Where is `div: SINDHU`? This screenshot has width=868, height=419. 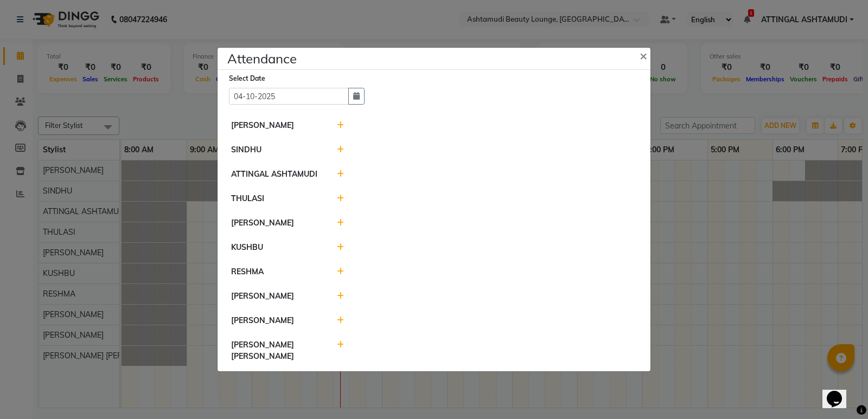 div: SINDHU is located at coordinates (276, 149).